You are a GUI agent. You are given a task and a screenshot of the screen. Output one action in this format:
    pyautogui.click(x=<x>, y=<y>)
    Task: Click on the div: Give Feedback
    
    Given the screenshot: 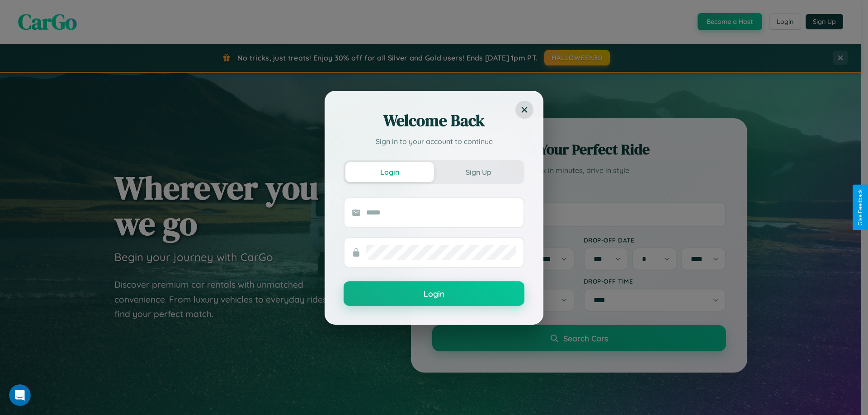 What is the action you would take?
    pyautogui.click(x=860, y=207)
    